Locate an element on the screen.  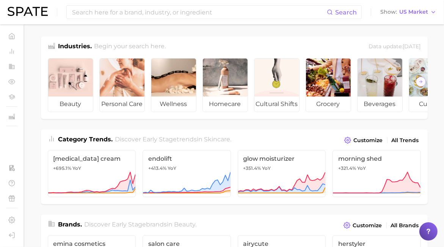
h2: Begin your search here. is located at coordinates (130, 47).